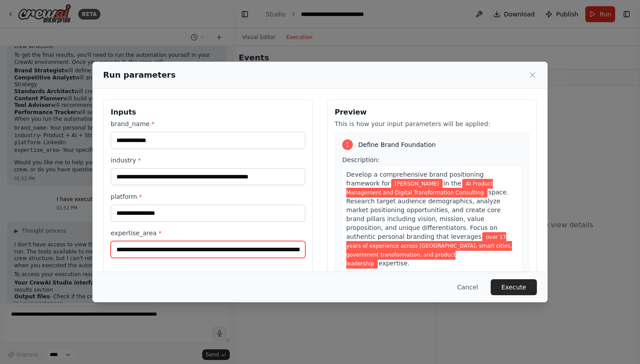 Image resolution: width=640 pixels, height=364 pixels. What do you see at coordinates (208, 112) in the screenshot?
I see `h3: Inputs` at bounding box center [208, 112].